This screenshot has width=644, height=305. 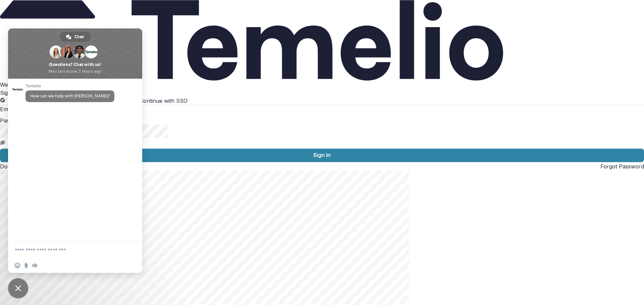 I want to click on span: Audio message, so click(x=35, y=266).